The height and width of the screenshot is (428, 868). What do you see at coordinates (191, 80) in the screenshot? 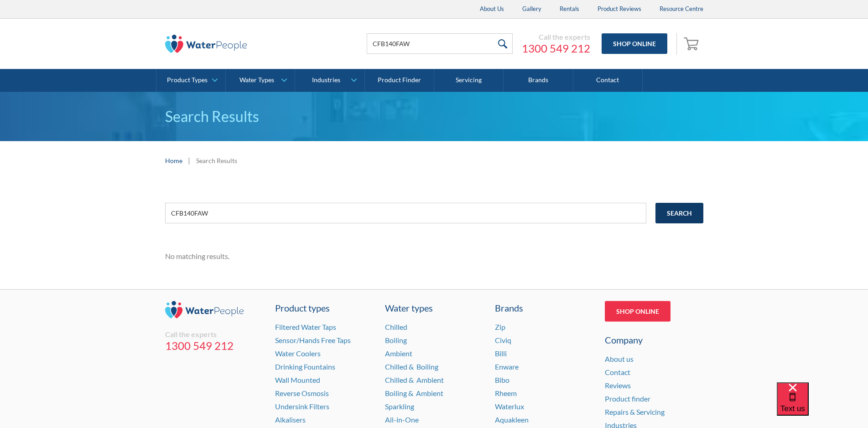
I see `a: Product Types` at bounding box center [191, 80].